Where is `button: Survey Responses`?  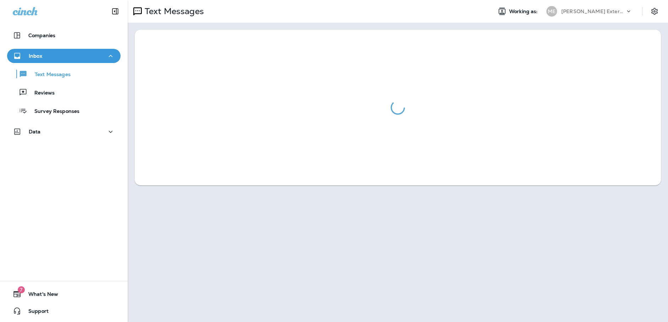
button: Survey Responses is located at coordinates (64, 111).